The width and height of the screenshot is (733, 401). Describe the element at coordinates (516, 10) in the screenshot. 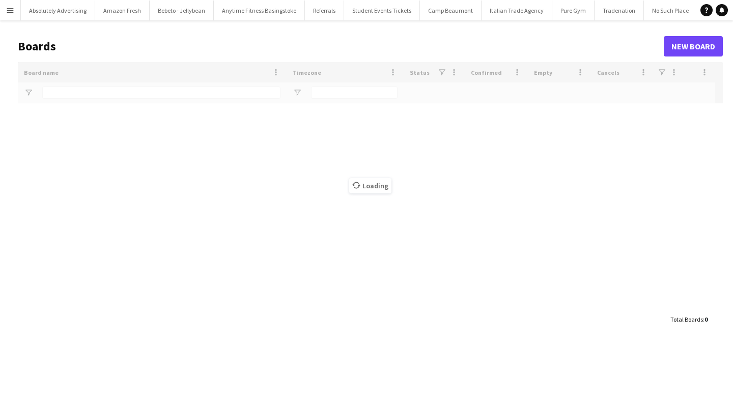

I see `button: Italian Trade Agency` at that location.